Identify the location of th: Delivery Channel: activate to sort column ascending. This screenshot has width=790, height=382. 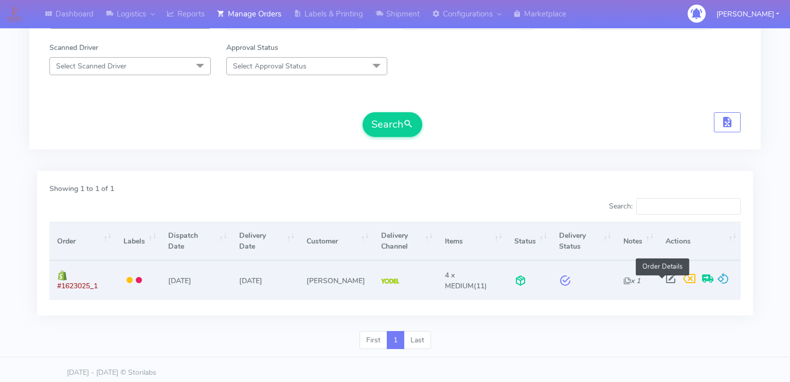
(405, 241).